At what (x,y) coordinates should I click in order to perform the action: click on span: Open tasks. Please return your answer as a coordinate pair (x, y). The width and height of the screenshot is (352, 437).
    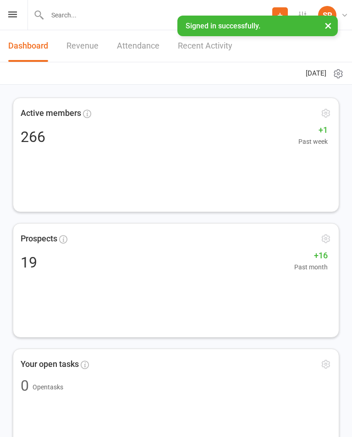
    Looking at the image, I should click on (48, 387).